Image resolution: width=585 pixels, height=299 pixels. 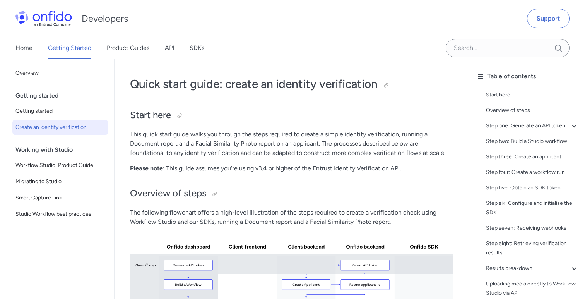 I want to click on span: Studio Workflow best practices, so click(x=60, y=214).